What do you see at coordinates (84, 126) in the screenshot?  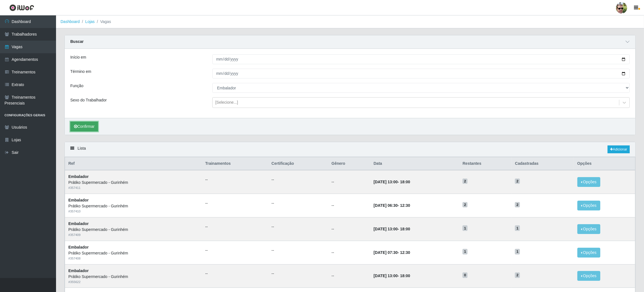 I see `button: Confirmar` at bounding box center [84, 126].